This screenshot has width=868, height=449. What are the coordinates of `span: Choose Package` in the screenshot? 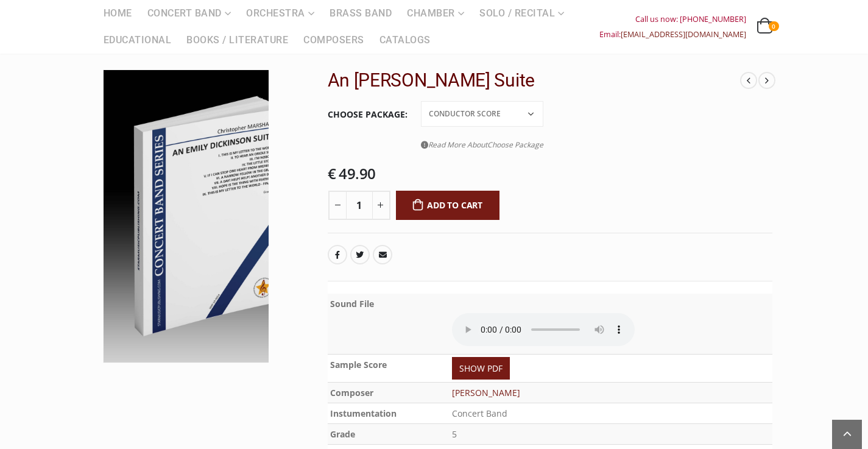 It's located at (516, 144).